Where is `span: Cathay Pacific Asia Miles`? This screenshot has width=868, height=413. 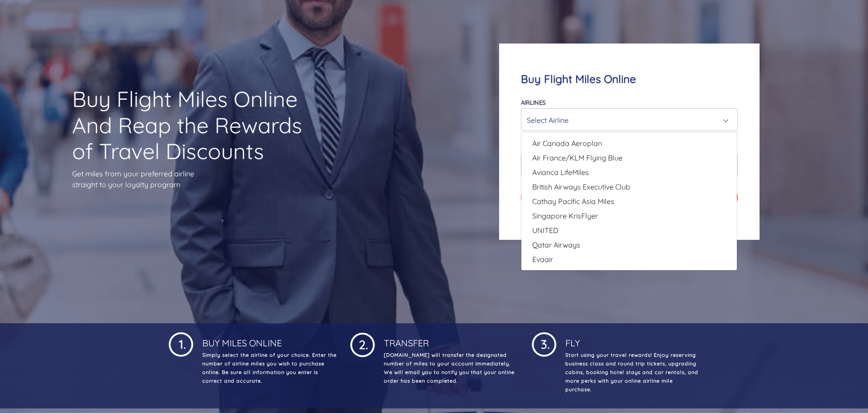 span: Cathay Pacific Asia Miles is located at coordinates (573, 201).